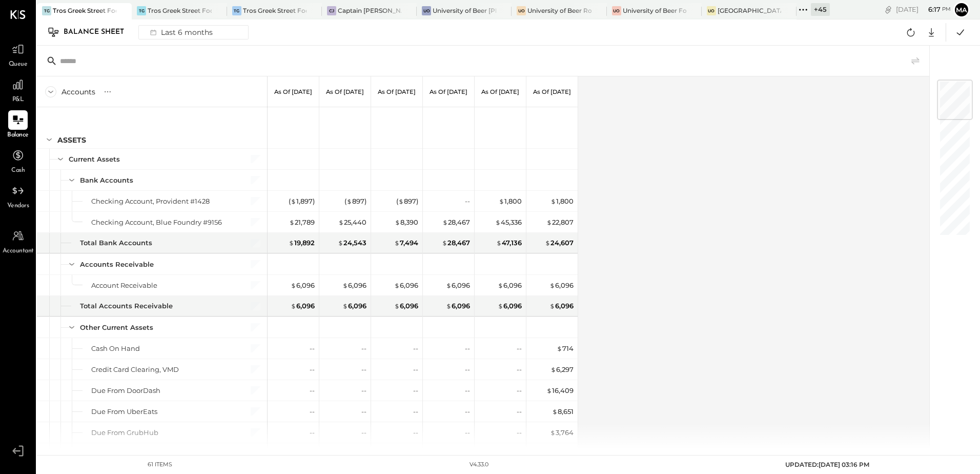 This screenshot has height=474, width=980. Describe the element at coordinates (117, 264) in the screenshot. I see `div: Accounts Receivable` at that location.